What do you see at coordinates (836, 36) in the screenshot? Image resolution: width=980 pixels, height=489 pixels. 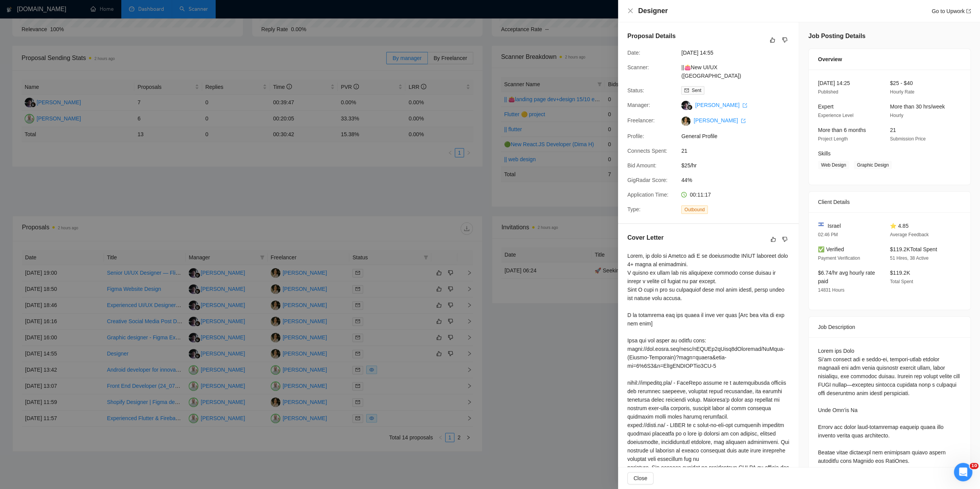 I see `h5: Job Posting Details` at bounding box center [836, 36].